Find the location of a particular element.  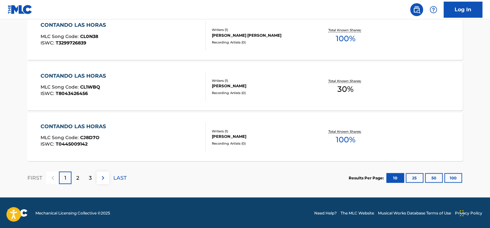

img: MLC Logo is located at coordinates (20, 9).